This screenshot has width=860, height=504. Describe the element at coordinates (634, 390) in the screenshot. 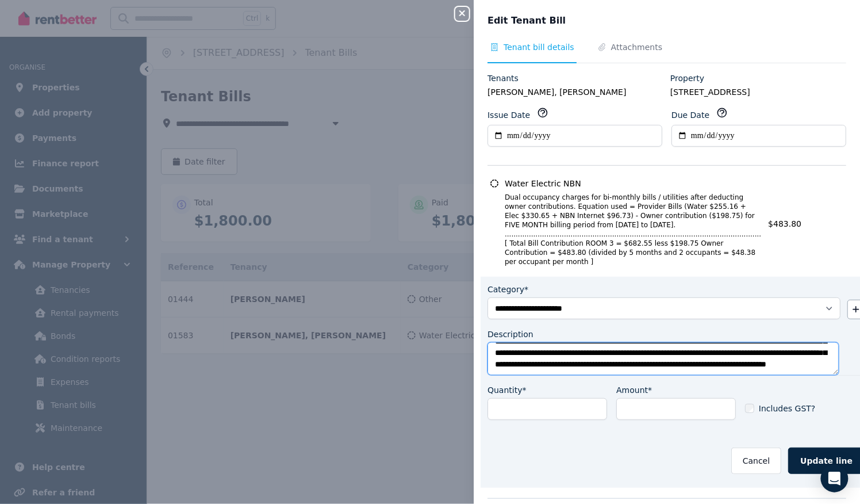

I see `label: Amount*` at that location.